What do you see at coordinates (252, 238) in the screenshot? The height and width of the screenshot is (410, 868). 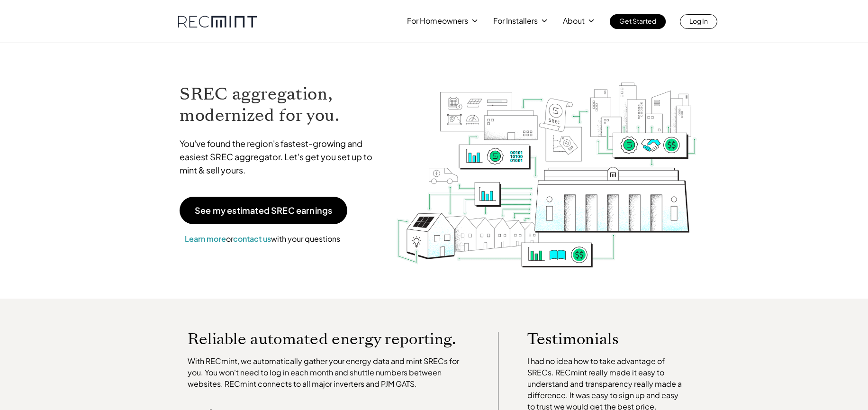 I see `a: contact us` at bounding box center [252, 238].